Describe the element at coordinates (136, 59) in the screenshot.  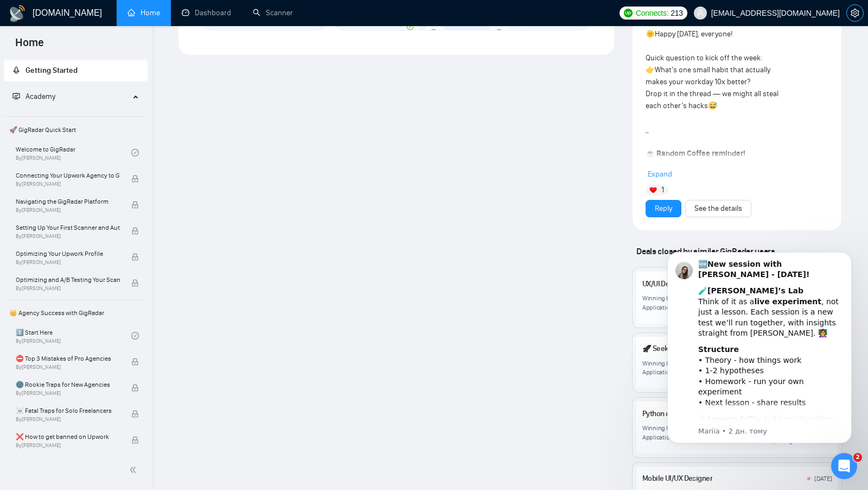
I see `b: live experiment` at that location.